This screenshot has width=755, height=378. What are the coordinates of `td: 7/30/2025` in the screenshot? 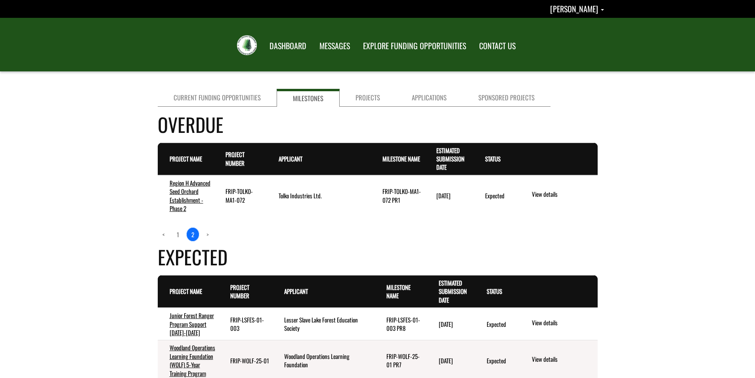 It's located at (449, 195).